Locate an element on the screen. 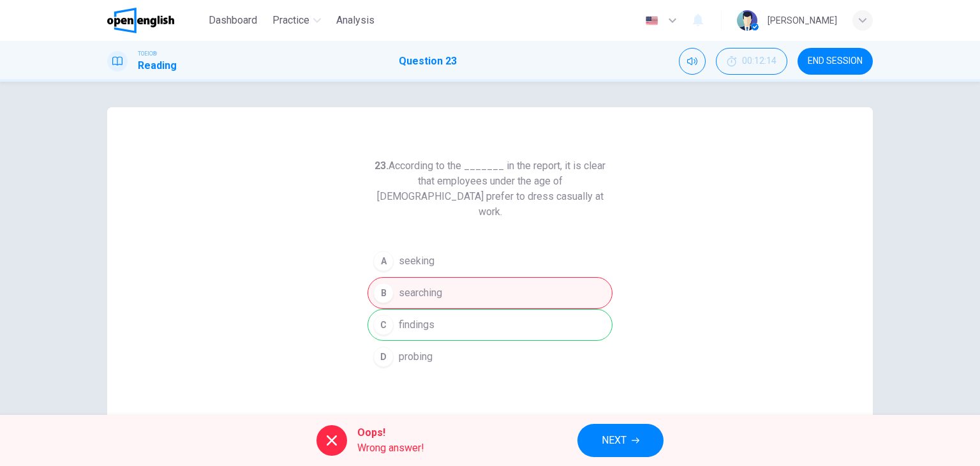 This screenshot has width=980, height=466. button: NEXT is located at coordinates (620, 441).